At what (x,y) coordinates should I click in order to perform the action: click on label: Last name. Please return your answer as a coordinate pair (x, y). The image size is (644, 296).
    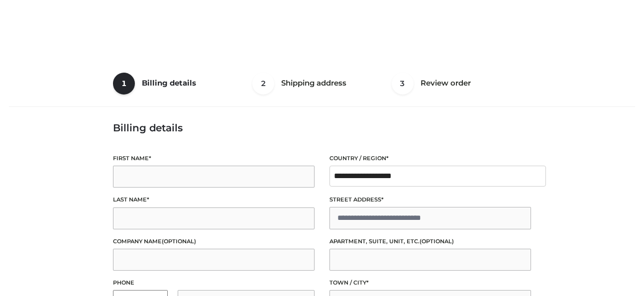
    Looking at the image, I should click on (214, 200).